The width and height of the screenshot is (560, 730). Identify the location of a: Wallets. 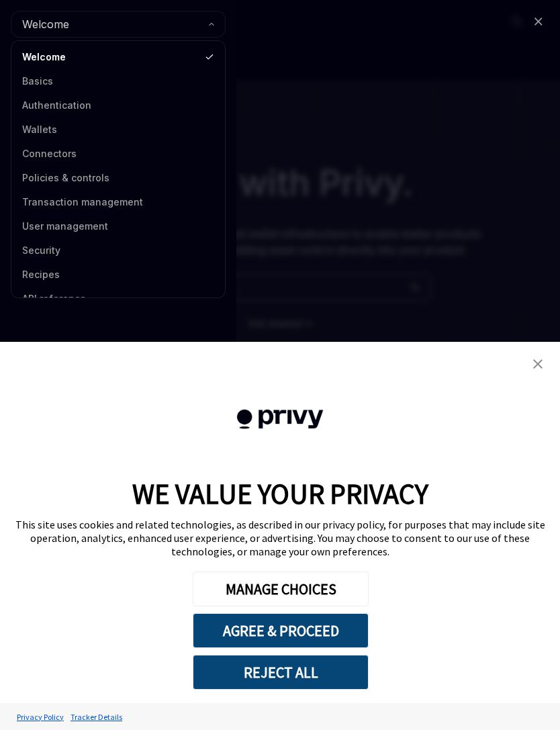
(118, 130).